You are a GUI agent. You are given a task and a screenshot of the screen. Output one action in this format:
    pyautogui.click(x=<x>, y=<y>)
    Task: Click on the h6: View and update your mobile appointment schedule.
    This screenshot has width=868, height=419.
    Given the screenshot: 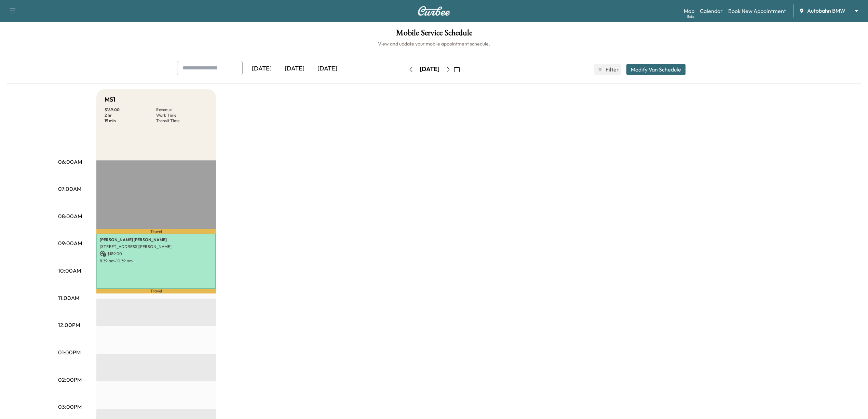 What is the action you would take?
    pyautogui.click(x=434, y=44)
    